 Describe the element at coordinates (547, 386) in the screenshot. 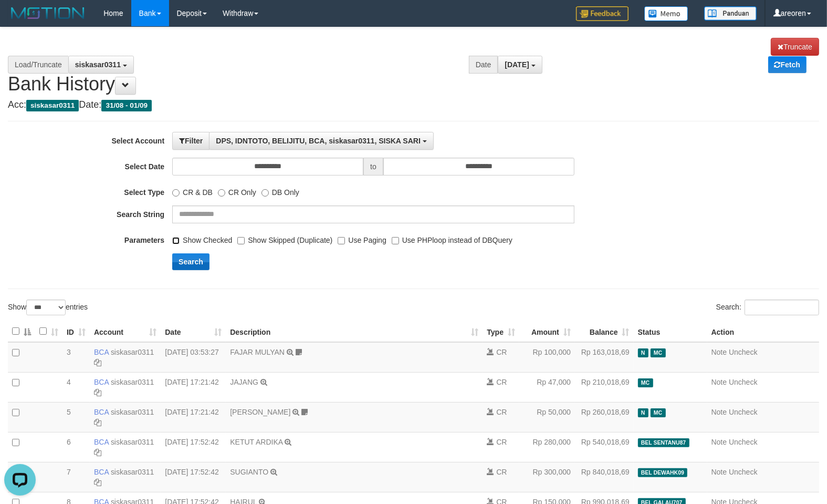

I see `td: Rp 47,000` at that location.